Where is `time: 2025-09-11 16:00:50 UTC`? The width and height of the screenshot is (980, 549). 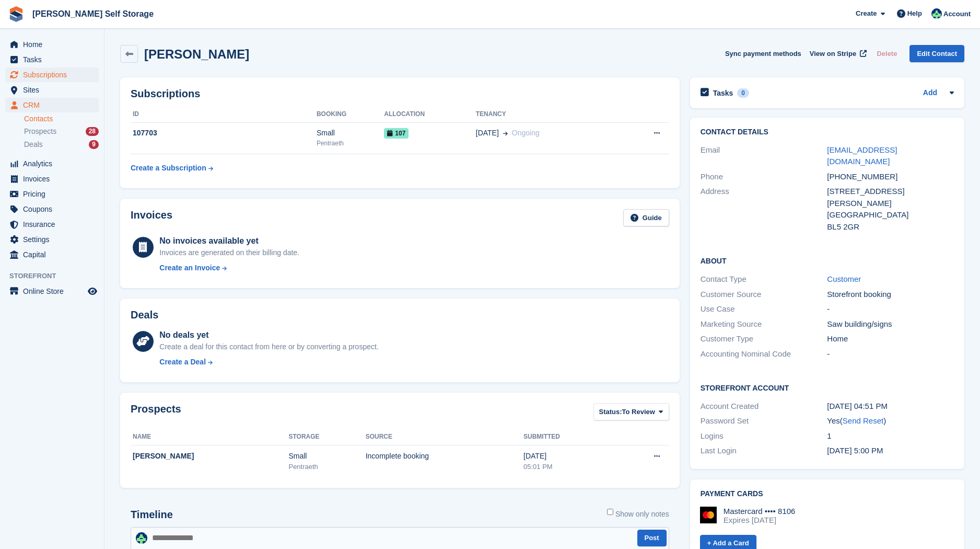 time: 2025-09-11 16:00:50 UTC is located at coordinates (855, 450).